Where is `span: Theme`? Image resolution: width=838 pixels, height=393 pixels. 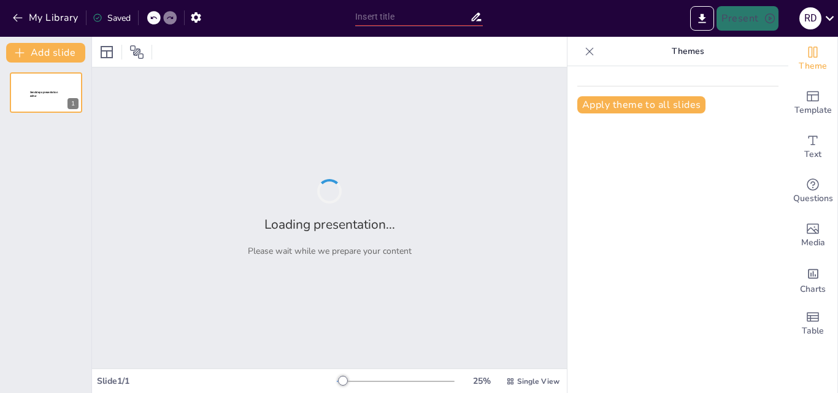
span: Theme is located at coordinates (812, 66).